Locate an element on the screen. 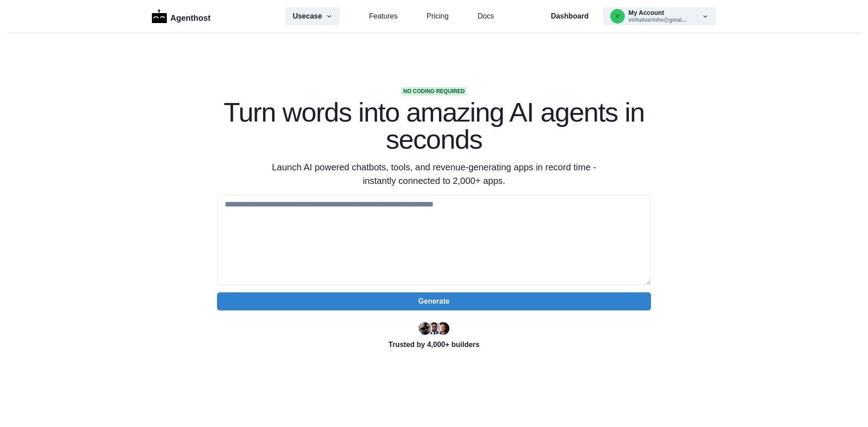  p: Agenthost is located at coordinates (190, 16).